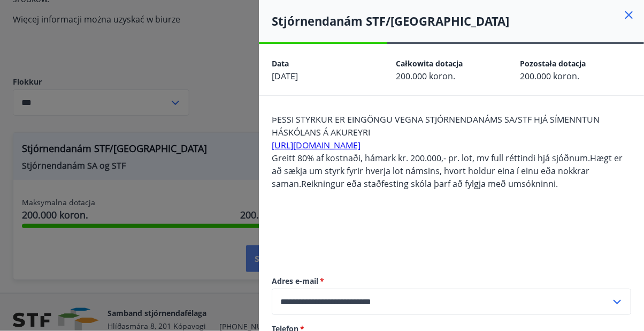 The width and height of the screenshot is (644, 331). I want to click on font: Data, so click(281, 63).